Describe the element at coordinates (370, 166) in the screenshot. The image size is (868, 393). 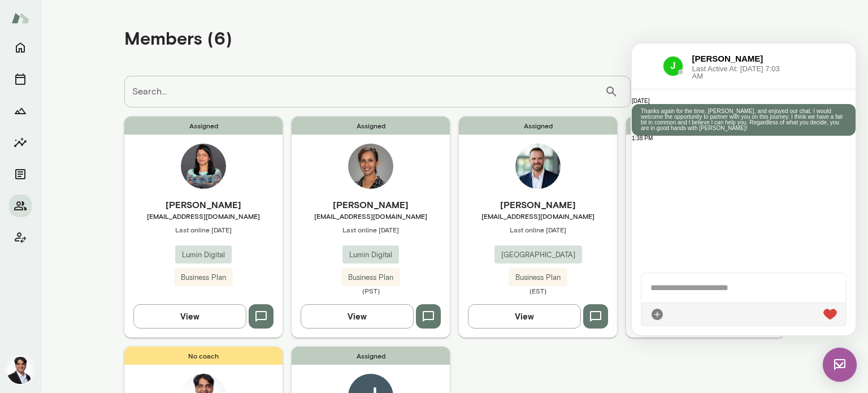
I see `img: Lavanya Rajan` at that location.